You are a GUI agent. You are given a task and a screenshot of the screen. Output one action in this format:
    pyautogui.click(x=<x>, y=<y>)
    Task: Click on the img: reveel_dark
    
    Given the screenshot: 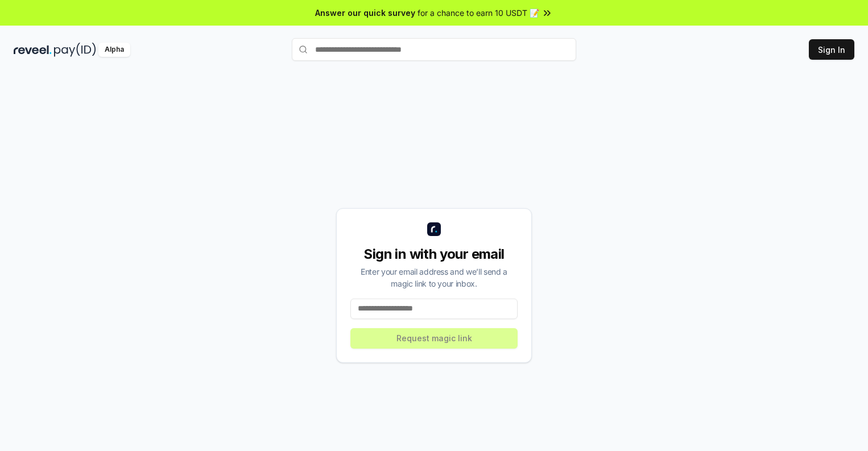 What is the action you would take?
    pyautogui.click(x=32, y=49)
    